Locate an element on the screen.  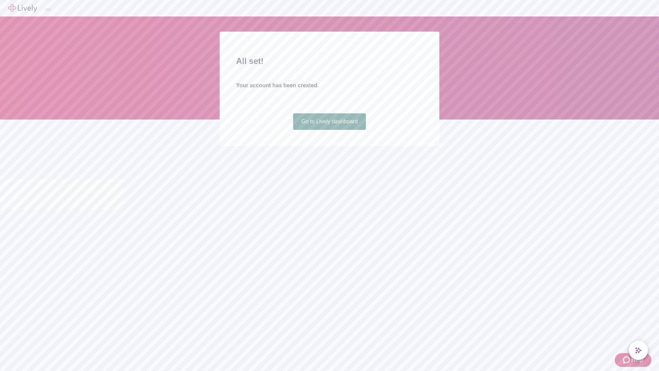
button: Log out is located at coordinates (48, 10).